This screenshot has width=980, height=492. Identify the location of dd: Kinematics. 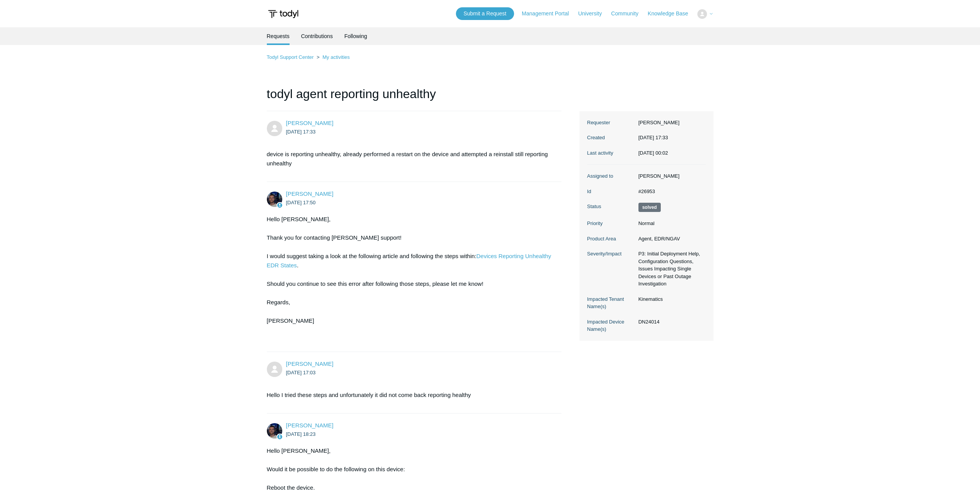
(670, 300).